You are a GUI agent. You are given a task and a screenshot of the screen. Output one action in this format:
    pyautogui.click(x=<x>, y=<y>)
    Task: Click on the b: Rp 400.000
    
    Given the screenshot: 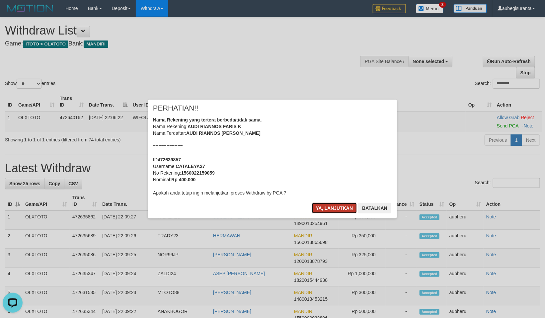 What is the action you would take?
    pyautogui.click(x=183, y=179)
    